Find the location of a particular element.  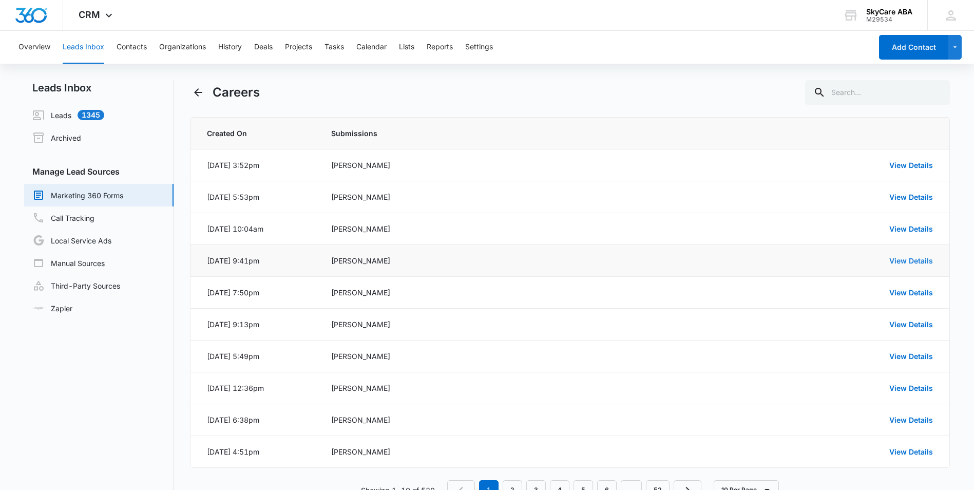

a: Archived is located at coordinates (56, 138).